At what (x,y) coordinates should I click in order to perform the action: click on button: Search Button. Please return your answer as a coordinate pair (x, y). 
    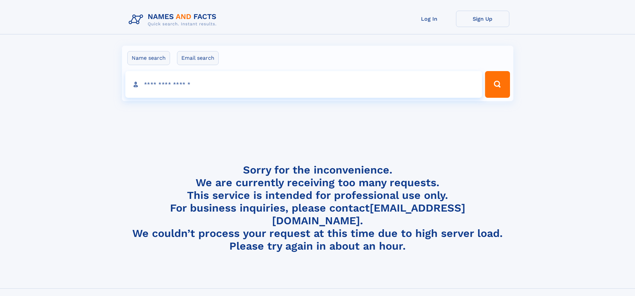
    Looking at the image, I should click on (498, 84).